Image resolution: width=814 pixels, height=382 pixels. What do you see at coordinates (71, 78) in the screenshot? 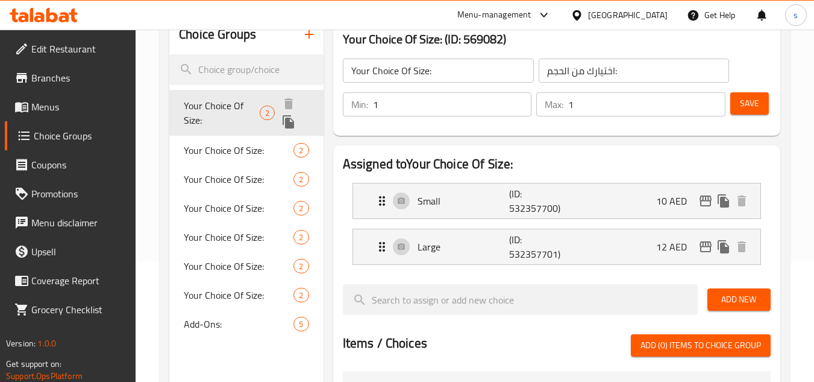
I see `a: Branches` at bounding box center [71, 78].